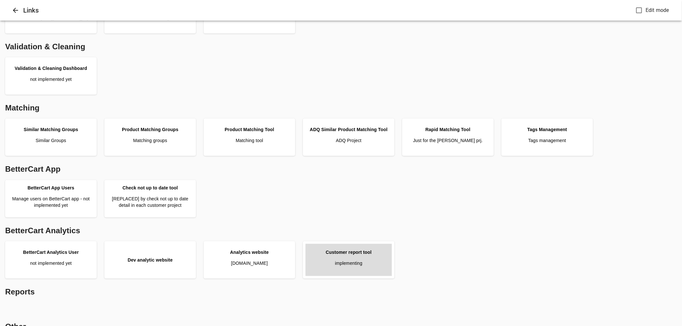 The width and height of the screenshot is (682, 326). What do you see at coordinates (15, 10) in the screenshot?
I see `button: Close` at bounding box center [15, 10].